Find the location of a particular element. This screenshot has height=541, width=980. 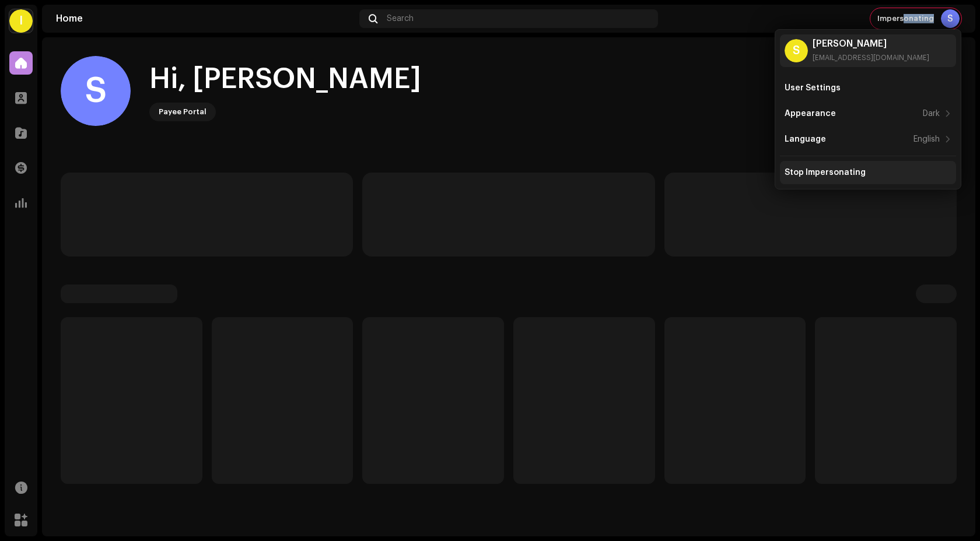

div: Payee Portal is located at coordinates (182, 112).